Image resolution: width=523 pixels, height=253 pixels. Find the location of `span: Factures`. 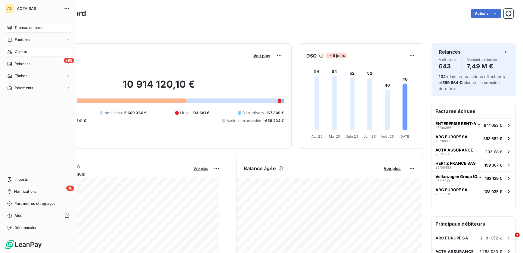

span: Factures is located at coordinates (22, 40).